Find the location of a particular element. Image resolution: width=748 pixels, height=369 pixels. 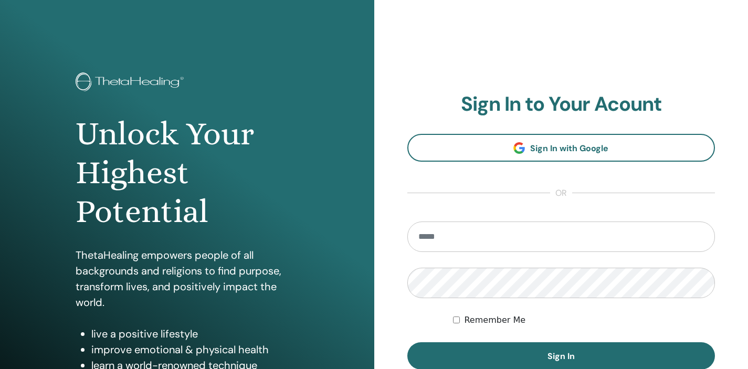

span: Sign In is located at coordinates (561, 356).